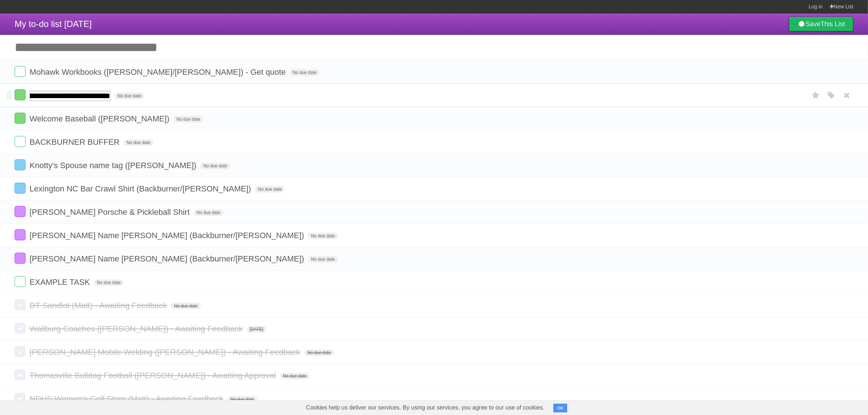  What do you see at coordinates (127, 398) in the screenshot?
I see `span: NDHS Women's Golf Store (Matt) - Awaiting Feedback` at bounding box center [127, 398].